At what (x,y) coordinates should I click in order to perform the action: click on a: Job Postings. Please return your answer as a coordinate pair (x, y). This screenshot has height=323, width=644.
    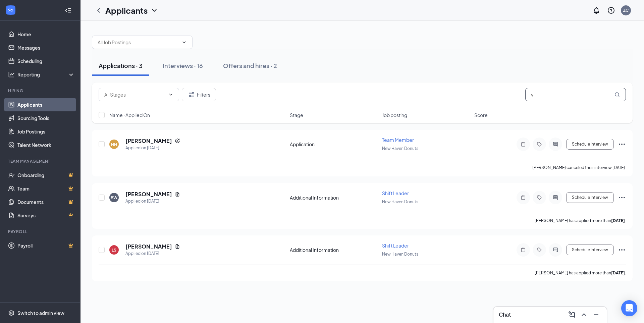
    Looking at the image, I should click on (46, 131).